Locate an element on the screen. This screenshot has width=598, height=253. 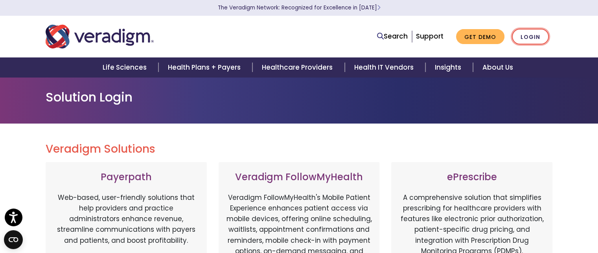
h3: ePrescribe is located at coordinates (472, 177).